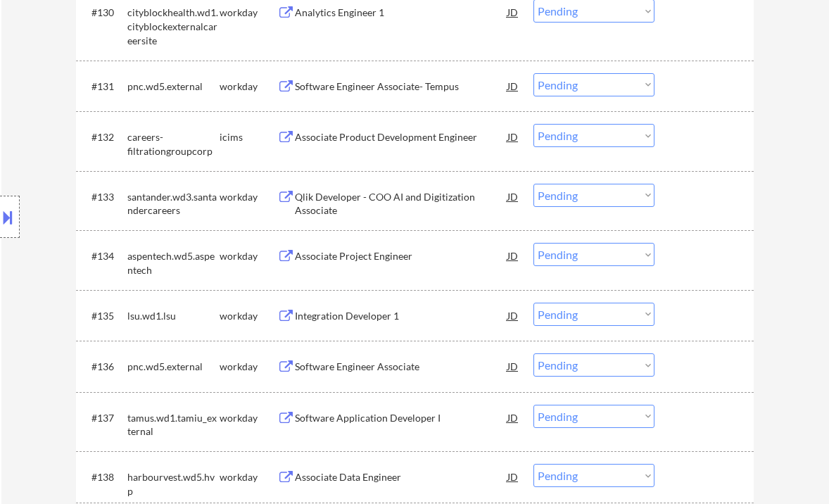 This screenshot has width=829, height=504. I want to click on div: Software Engineer Associate, so click(402, 367).